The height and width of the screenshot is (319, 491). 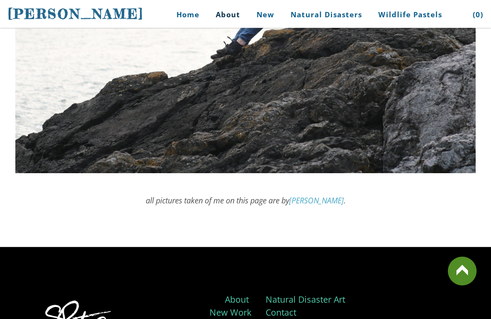 What do you see at coordinates (410, 14) in the screenshot?
I see `a: Wildlife Pastels` at bounding box center [410, 14].